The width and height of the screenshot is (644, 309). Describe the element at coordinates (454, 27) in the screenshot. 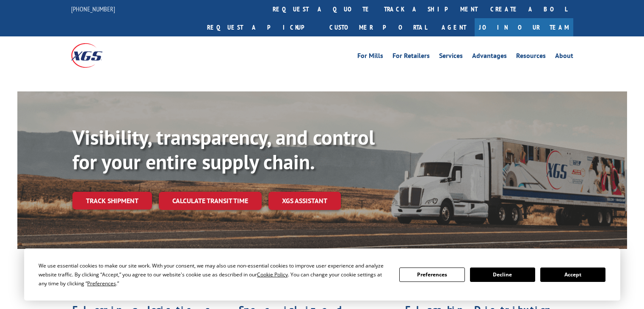

I see `a: Agent` at that location.